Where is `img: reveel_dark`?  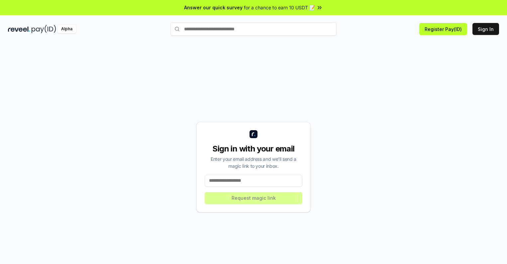
img: reveel_dark is located at coordinates (19, 29).